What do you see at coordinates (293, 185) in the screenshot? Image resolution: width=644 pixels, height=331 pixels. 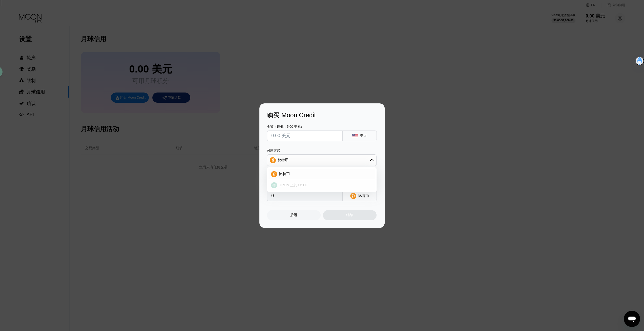 I see `font: TRON 上的 USDT` at bounding box center [293, 185].